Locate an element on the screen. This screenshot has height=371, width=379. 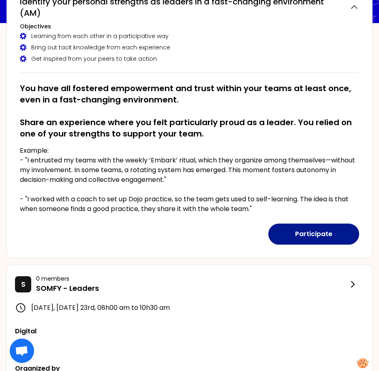
p: S is located at coordinates (23, 284).